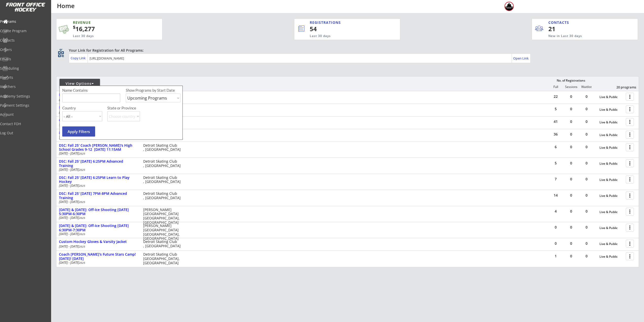 The image size is (644, 322). Describe the element at coordinates (556, 147) in the screenshot. I see `div: 6` at that location.